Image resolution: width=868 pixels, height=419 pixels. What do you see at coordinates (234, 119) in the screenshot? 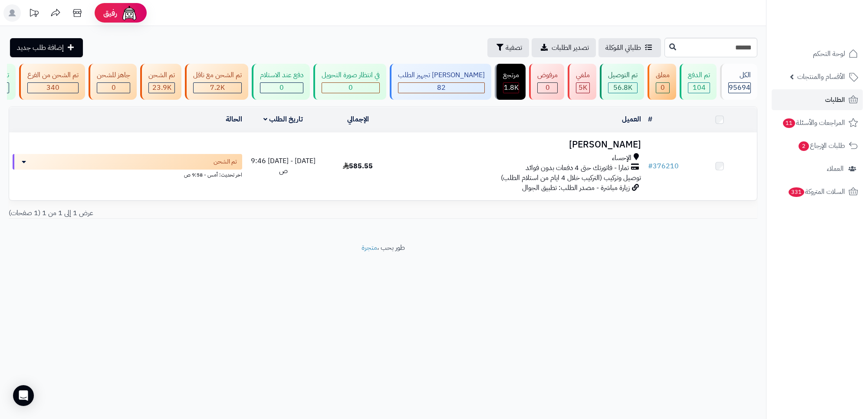
I see `a: الحالة` at bounding box center [234, 119].